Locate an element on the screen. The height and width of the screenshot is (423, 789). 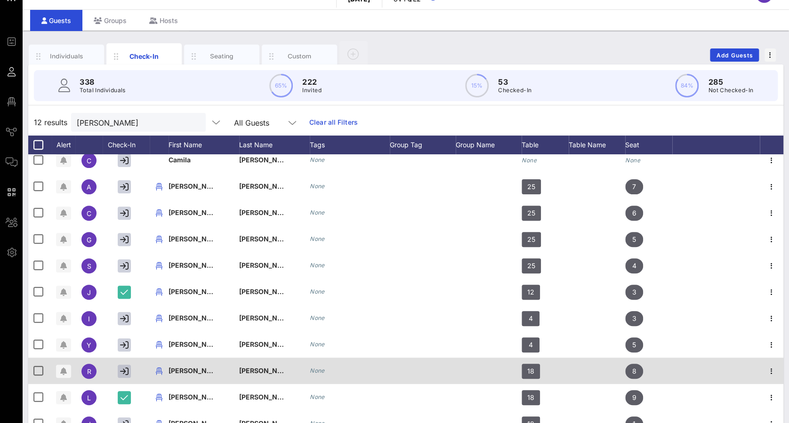
div: Table is located at coordinates (545, 145).